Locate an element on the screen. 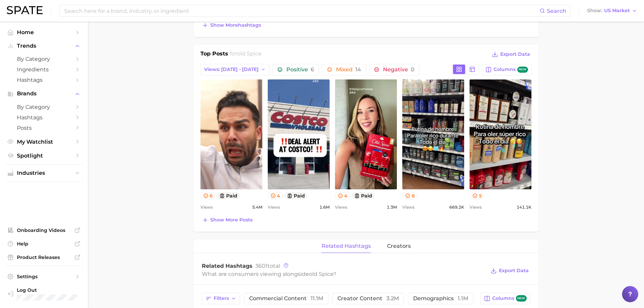  span: 1.3m is located at coordinates (392, 207).